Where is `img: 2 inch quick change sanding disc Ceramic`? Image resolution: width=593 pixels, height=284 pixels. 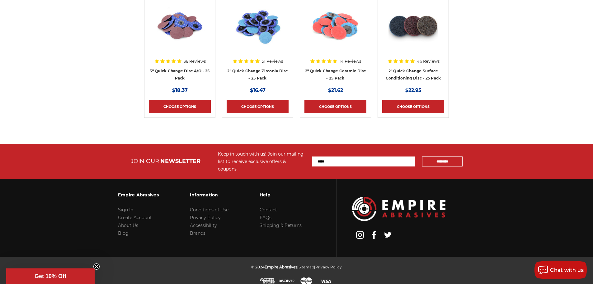 img: 2 inch quick change sanding disc Ceramic is located at coordinates (336, 26).